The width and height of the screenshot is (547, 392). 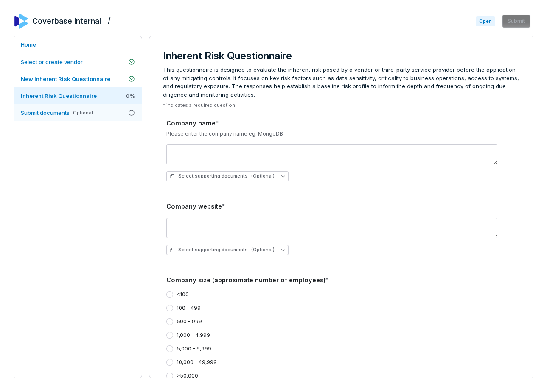 What do you see at coordinates (78, 62) in the screenshot?
I see `a: Select or create vendor` at bounding box center [78, 62].